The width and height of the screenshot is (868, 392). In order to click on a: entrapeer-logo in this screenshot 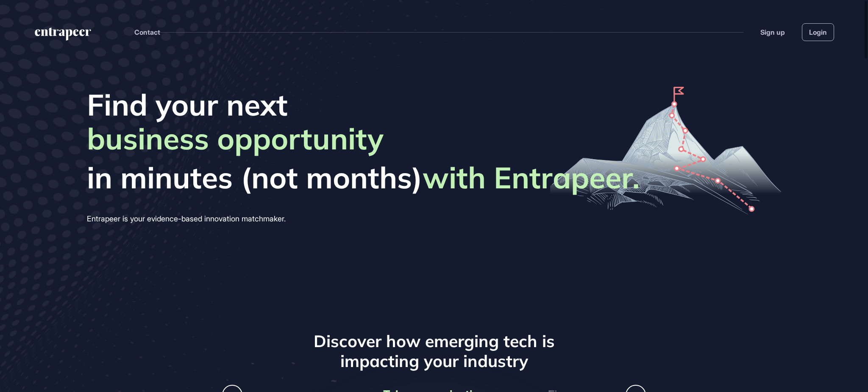, I will do `click(62, 36)`.